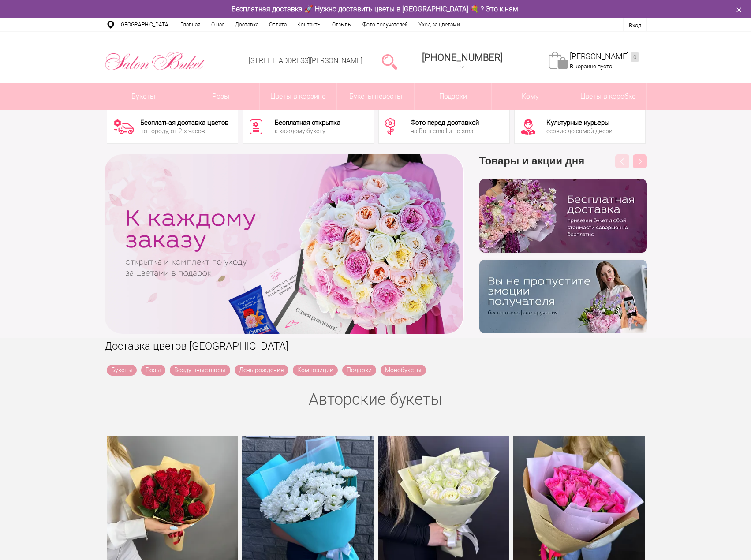  Describe the element at coordinates (246, 25) in the screenshot. I see `a: Доставка` at that location.